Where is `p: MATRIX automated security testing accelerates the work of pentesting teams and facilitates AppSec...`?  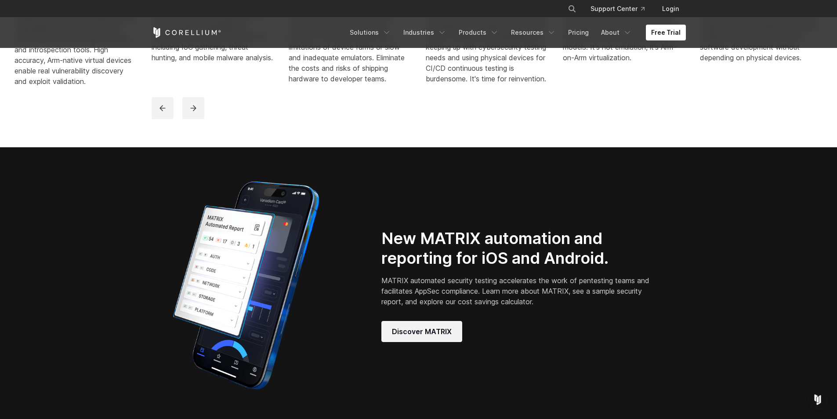
p: MATRIX automated security testing accelerates the work of pentesting teams and facilitates AppSec... is located at coordinates (517, 291).